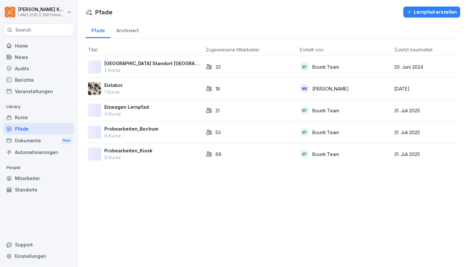 The width and height of the screenshot is (468, 267). I want to click on div: Support, so click(39, 244).